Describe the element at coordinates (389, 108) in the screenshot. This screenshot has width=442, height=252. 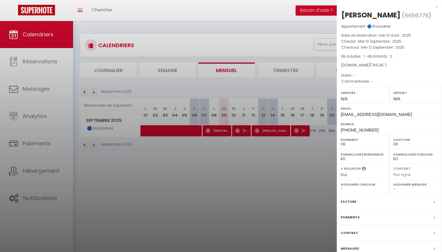
I see `label: Email` at that location.